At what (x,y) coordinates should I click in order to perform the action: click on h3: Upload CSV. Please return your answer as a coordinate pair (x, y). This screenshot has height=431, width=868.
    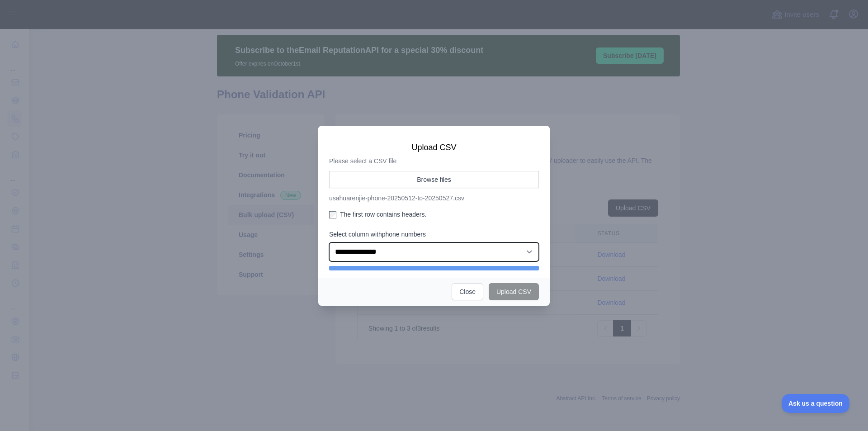
    Looking at the image, I should click on (434, 148).